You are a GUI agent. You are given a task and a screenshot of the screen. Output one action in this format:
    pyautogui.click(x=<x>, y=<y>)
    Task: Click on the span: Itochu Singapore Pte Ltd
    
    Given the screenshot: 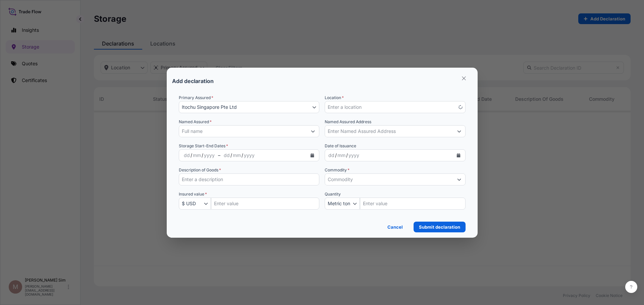 What is the action you would take?
    pyautogui.click(x=209, y=107)
    